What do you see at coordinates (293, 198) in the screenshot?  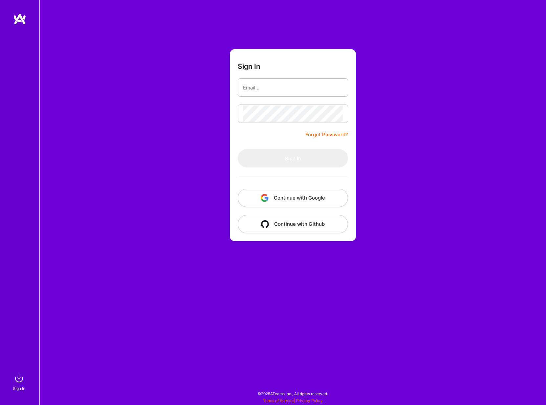 I see `button: Continue with Google` at bounding box center [293, 198].